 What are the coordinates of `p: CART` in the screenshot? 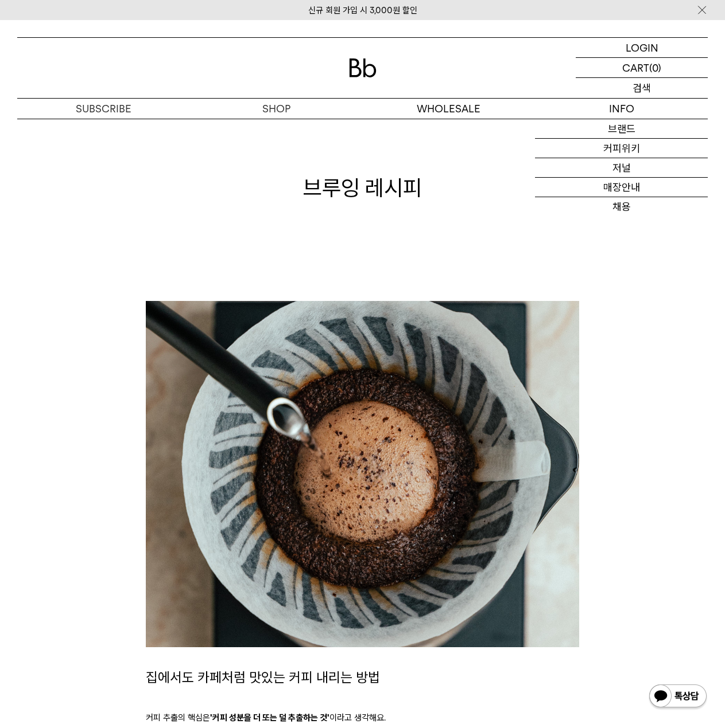 It's located at (635, 68).